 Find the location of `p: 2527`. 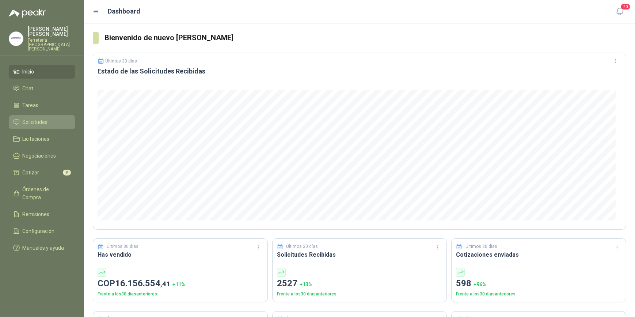

p: 2527 is located at coordinates (359, 283).